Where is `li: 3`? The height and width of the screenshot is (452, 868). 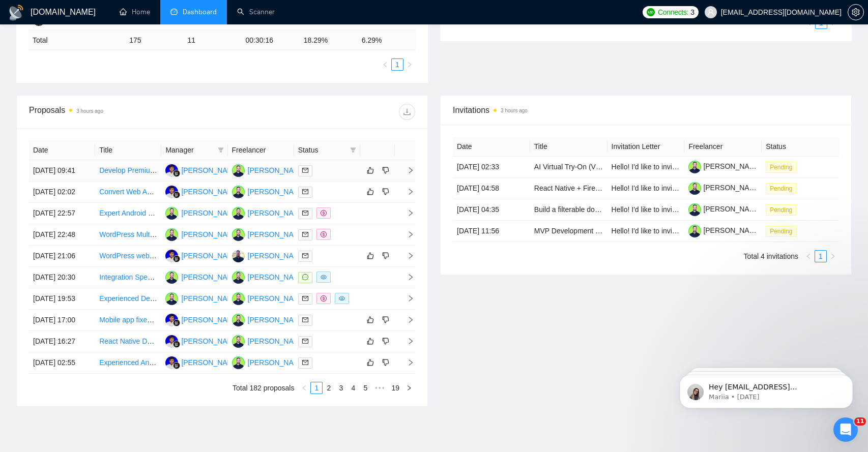 li: 3 is located at coordinates (341, 388).